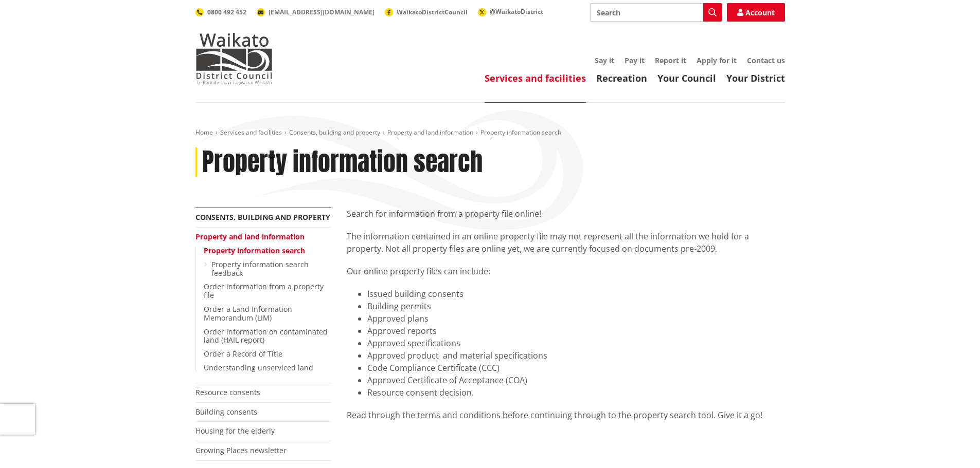  Describe the element at coordinates (687, 78) in the screenshot. I see `a: Your Council` at that location.